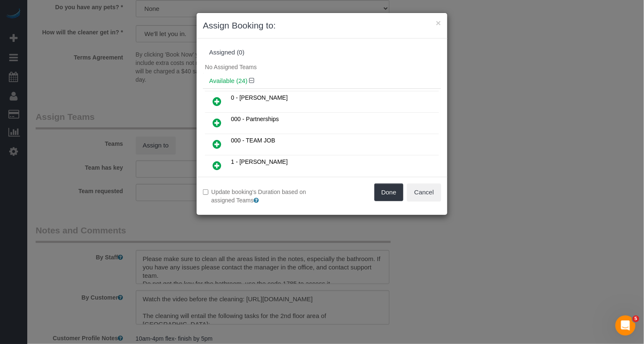 This screenshot has height=344, width=644. What do you see at coordinates (322, 52) in the screenshot?
I see `div: Assigned (0)` at bounding box center [322, 52].